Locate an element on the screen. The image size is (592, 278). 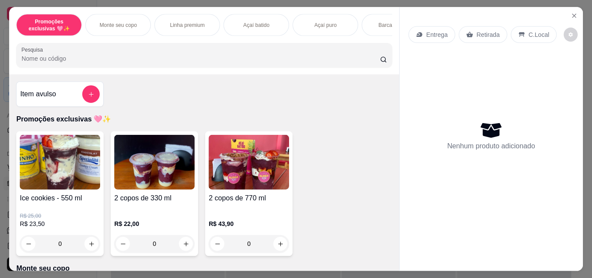
p: Açaí batido is located at coordinates (256, 25).